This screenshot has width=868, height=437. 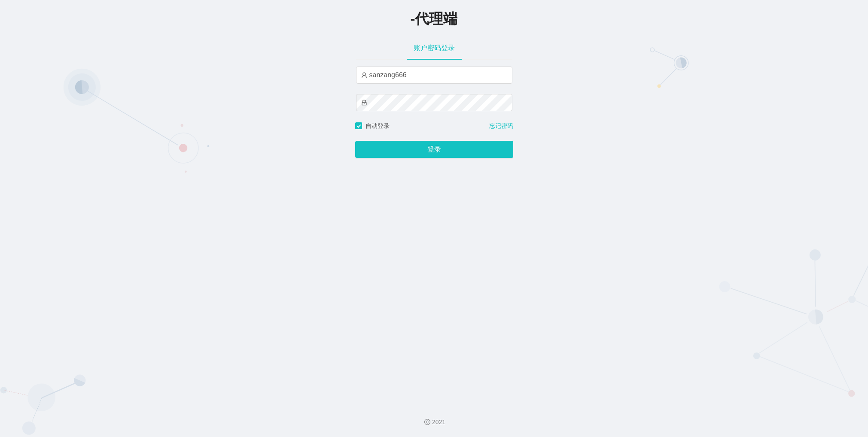 I want to click on i: 图标：版权, so click(x=428, y=422).